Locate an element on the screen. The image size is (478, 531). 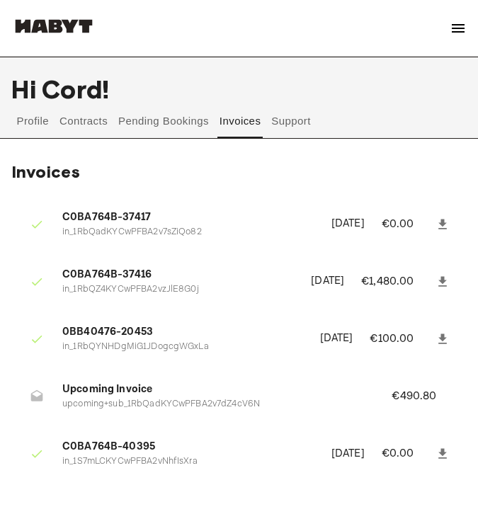
button: Contracts is located at coordinates (84, 121).